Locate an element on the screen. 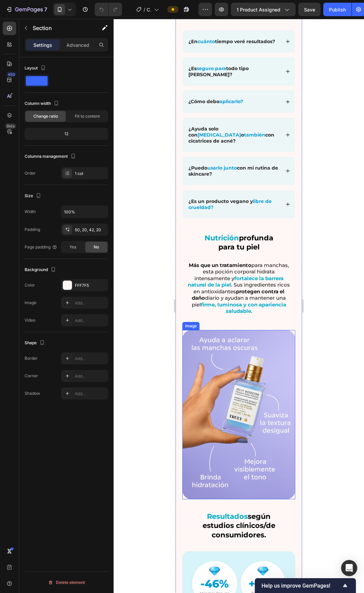 The width and height of the screenshot is (364, 593). button: Show survey - Help us improve GemPages! is located at coordinates (306, 586).